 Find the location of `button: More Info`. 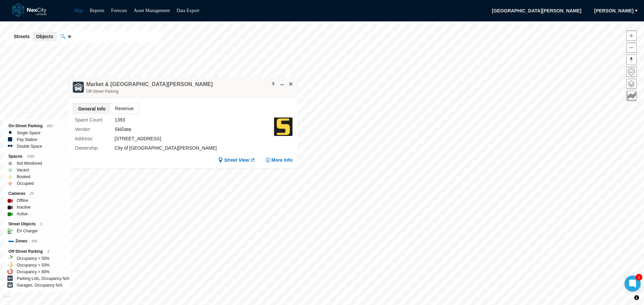

button: More Info is located at coordinates (278, 160).